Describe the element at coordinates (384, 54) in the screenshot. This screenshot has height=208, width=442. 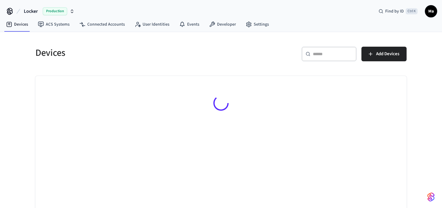
I see `button: Add Devices` at that location.